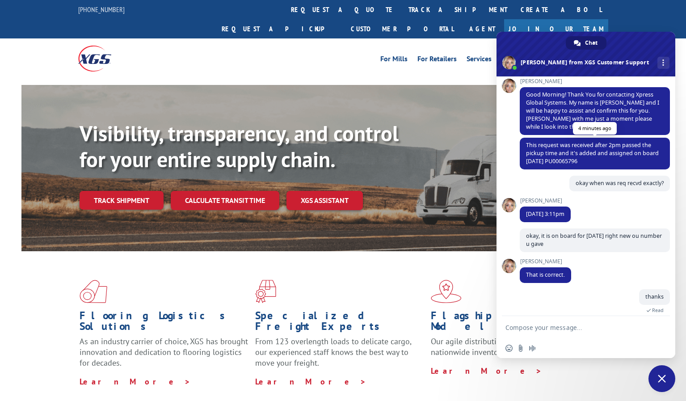 The height and width of the screenshot is (401, 686). Describe the element at coordinates (164, 323) in the screenshot. I see `h1: Flooring Logistics Solutions` at that location.